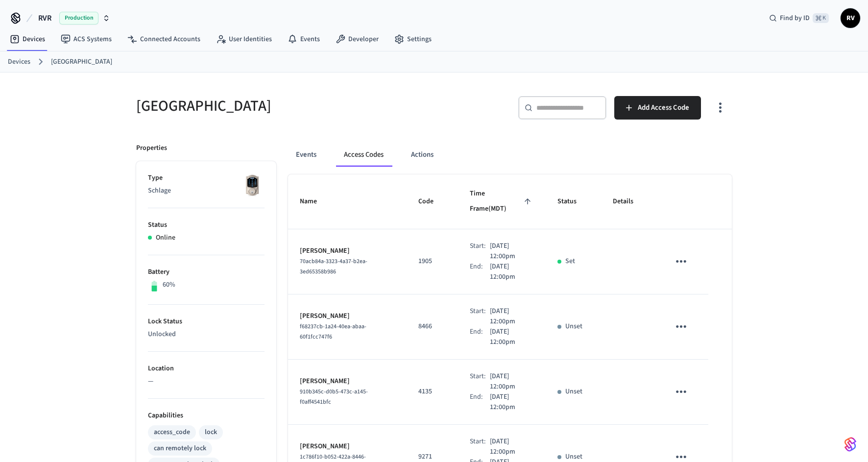 The width and height of the screenshot is (868, 462). Describe the element at coordinates (363, 155) in the screenshot. I see `button: Access Codes` at that location.